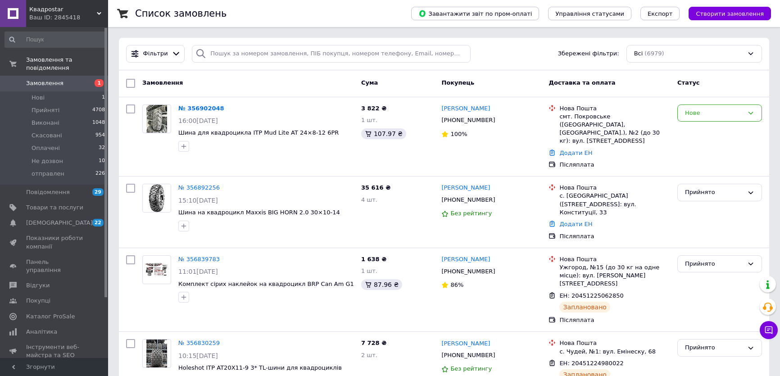 The height and width of the screenshot is (376, 780). What do you see at coordinates (381, 285) in the screenshot?
I see `div: 87.96 ₴` at bounding box center [381, 285].